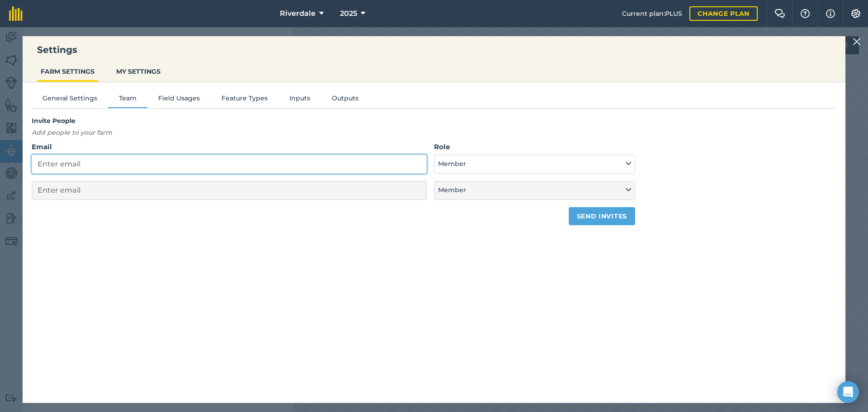 This screenshot has height=412, width=868. What do you see at coordinates (806, 14) in the screenshot?
I see `img: A question mark icon` at bounding box center [806, 14].